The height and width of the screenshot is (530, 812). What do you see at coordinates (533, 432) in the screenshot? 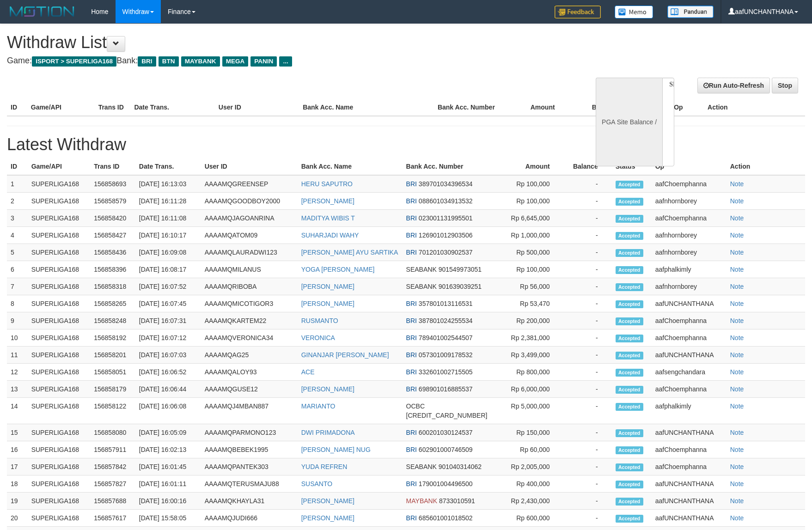
I see `td: Rp 150,000` at bounding box center [533, 432].